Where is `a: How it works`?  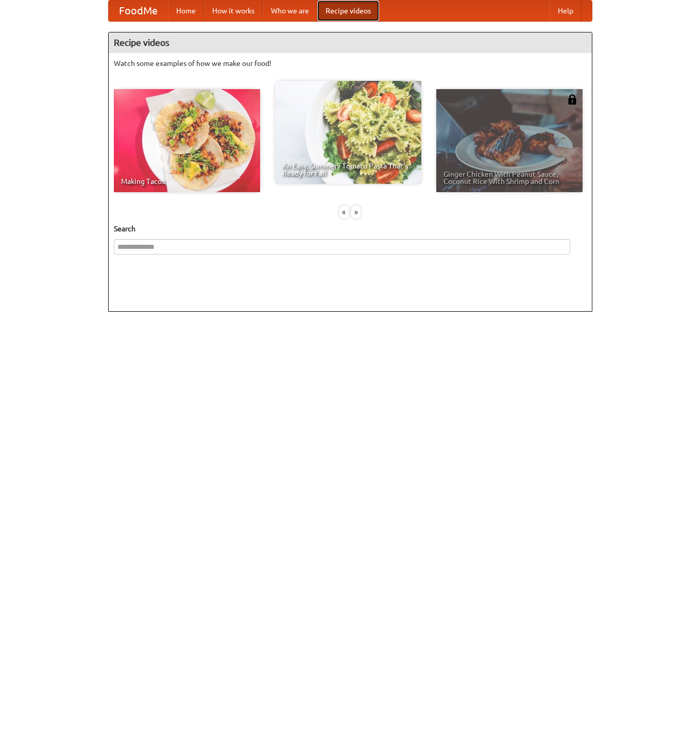
a: How it works is located at coordinates (234, 10).